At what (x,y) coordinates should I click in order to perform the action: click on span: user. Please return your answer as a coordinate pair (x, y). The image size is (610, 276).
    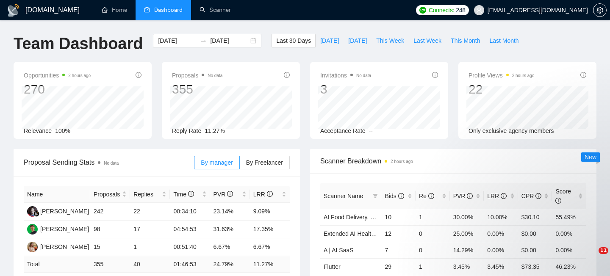
    Looking at the image, I should click on (479, 10).